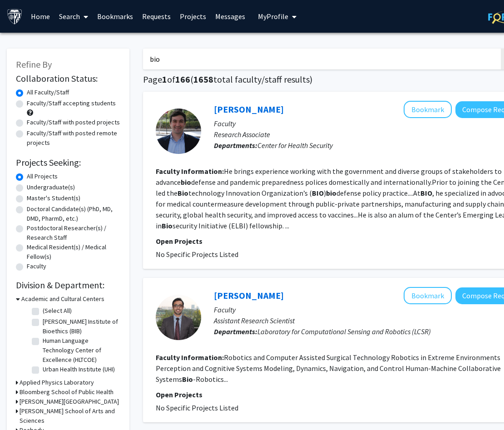  Describe the element at coordinates (63, 299) in the screenshot. I see `h3: Academic and Cultural Centers` at that location.